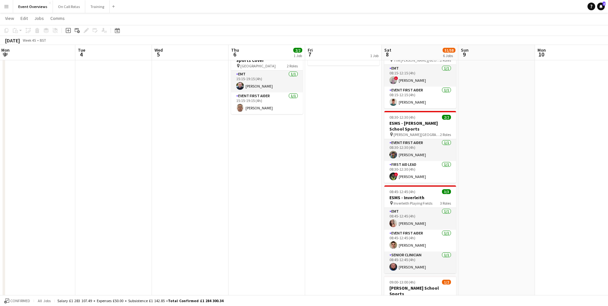  Describe the element at coordinates (57, 18) in the screenshot. I see `a: Comms` at that location.